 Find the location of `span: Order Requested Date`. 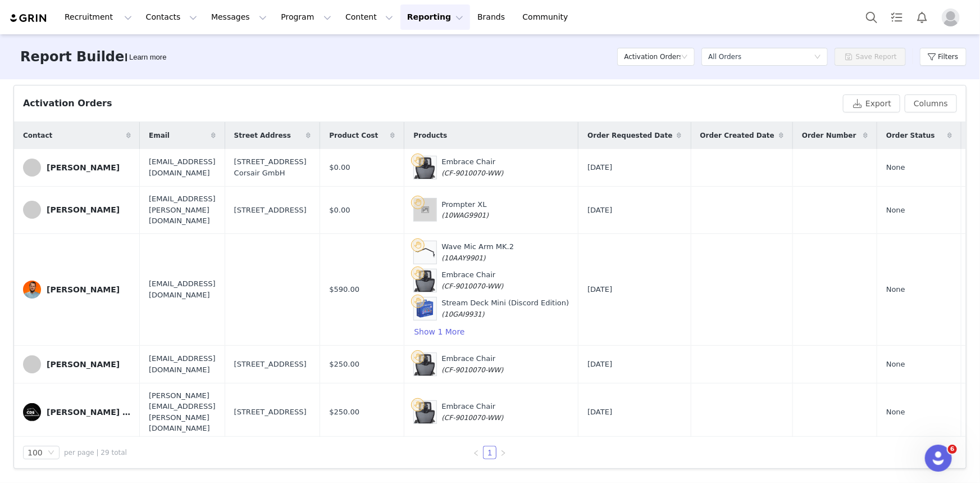

span: Order Requested Date is located at coordinates (629, 136).